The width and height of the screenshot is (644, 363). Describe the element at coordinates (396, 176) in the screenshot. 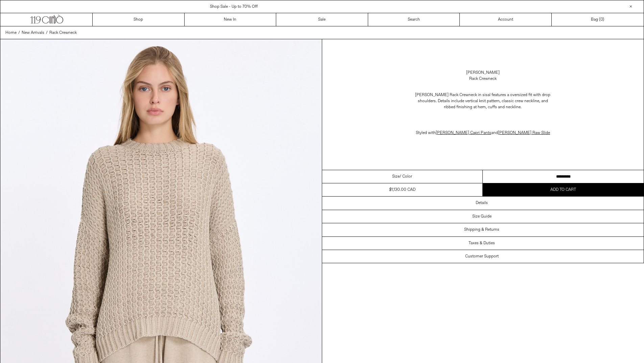

I see `span: Size` at that location.